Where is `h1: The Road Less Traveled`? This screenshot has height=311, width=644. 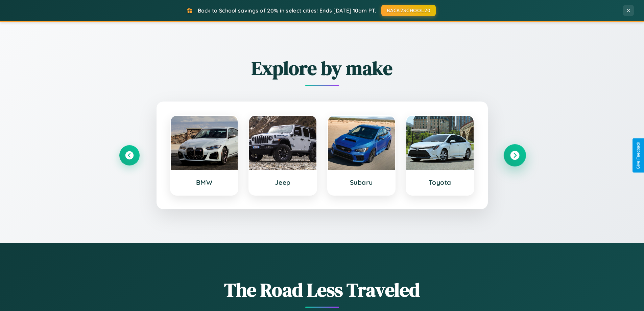
h1: The Road Less Traveled is located at coordinates (322, 289).